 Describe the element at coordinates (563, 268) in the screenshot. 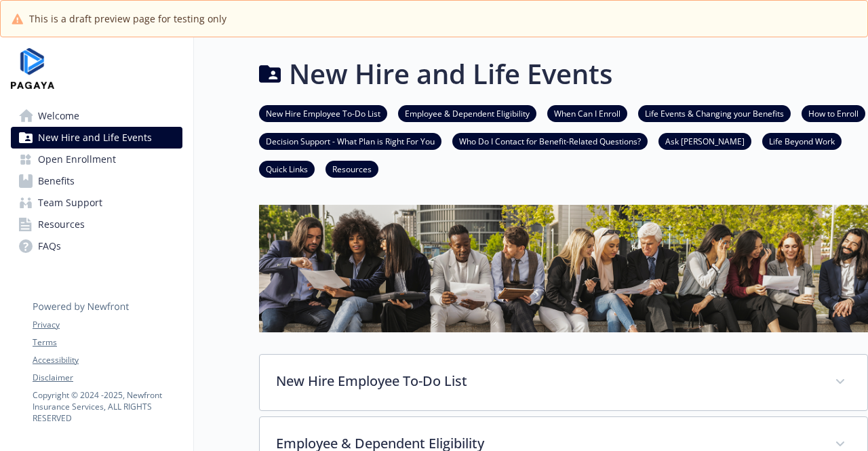

I see `img: new hire page banner` at that location.